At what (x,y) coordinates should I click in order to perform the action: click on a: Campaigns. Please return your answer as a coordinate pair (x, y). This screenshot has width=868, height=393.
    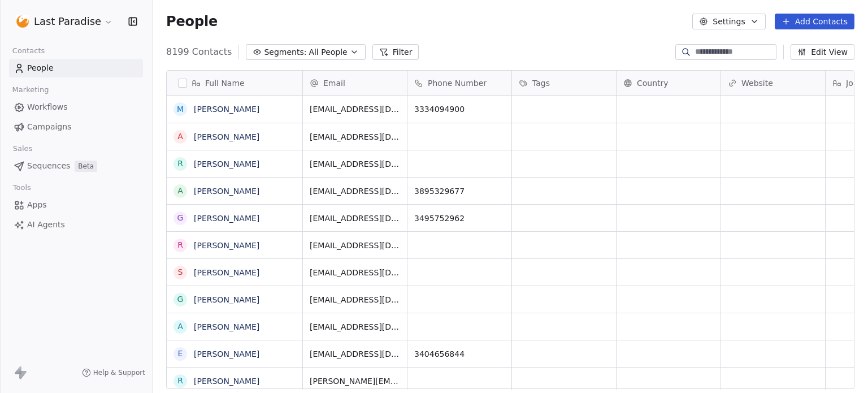
    Looking at the image, I should click on (76, 126).